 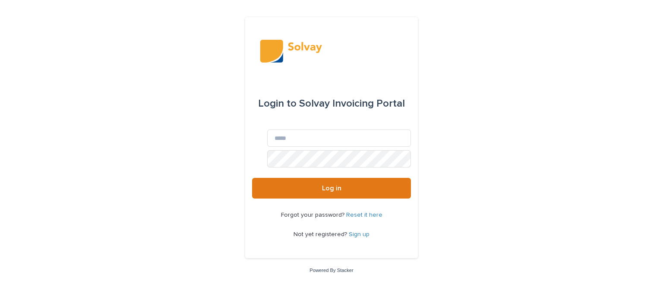 I want to click on button: Log in, so click(x=332, y=188).